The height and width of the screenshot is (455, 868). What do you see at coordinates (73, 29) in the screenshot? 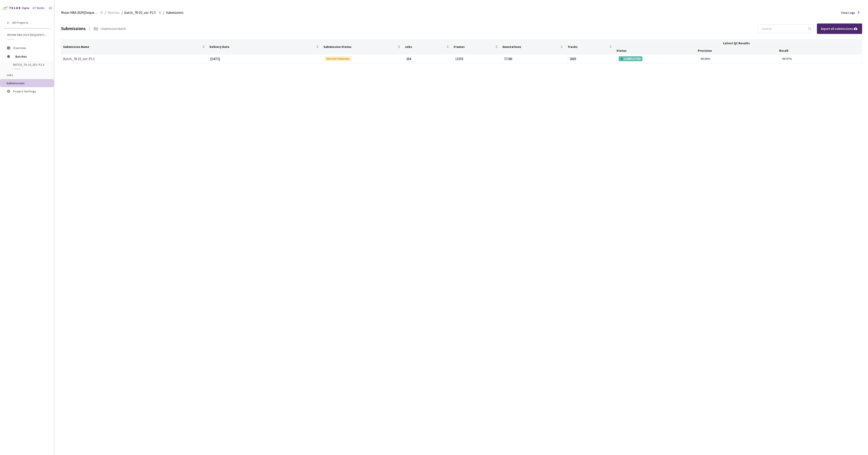
I see `div: Submissions` at bounding box center [73, 29].